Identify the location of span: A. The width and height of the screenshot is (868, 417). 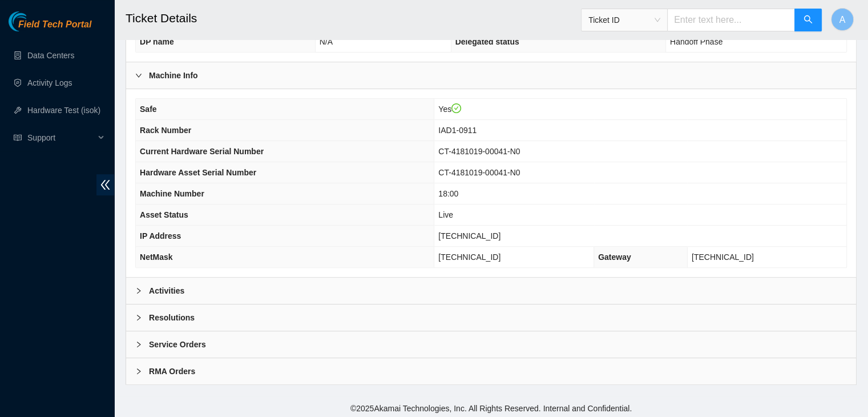
(842, 19).